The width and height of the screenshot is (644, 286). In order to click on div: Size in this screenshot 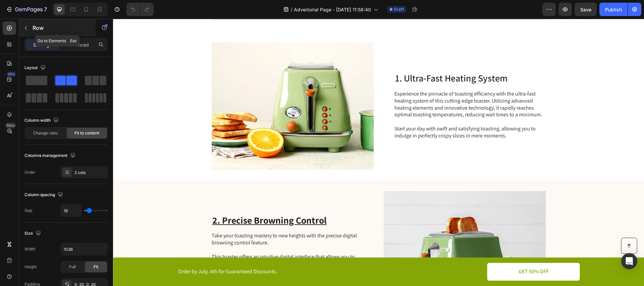, I will do `click(33, 233)`.